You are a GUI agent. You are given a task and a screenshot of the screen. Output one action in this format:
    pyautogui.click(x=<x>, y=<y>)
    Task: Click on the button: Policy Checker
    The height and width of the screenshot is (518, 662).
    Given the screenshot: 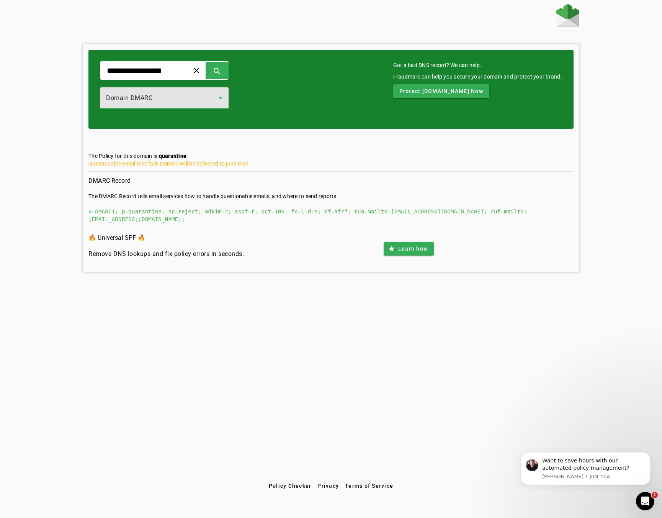 What is the action you would take?
    pyautogui.click(x=290, y=486)
    